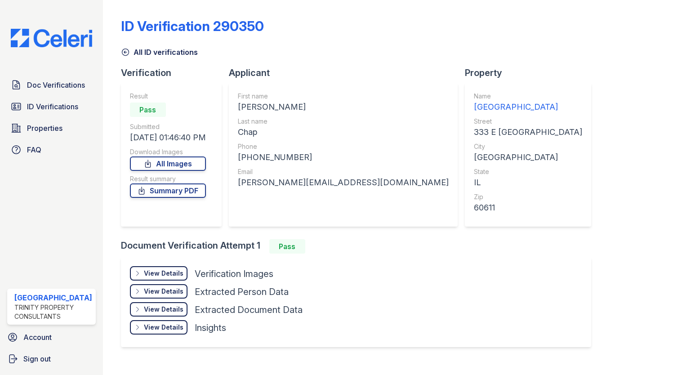  Describe the element at coordinates (528, 197) in the screenshot. I see `div: Zip` at that location.